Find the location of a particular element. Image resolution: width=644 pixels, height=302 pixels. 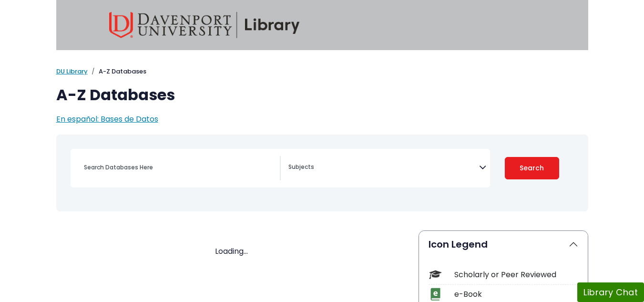

div: e-Book is located at coordinates (516, 294).